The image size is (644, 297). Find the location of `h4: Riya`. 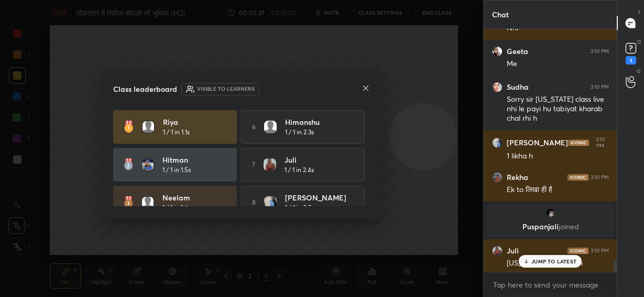

h4: Riya is located at coordinates (195, 122).